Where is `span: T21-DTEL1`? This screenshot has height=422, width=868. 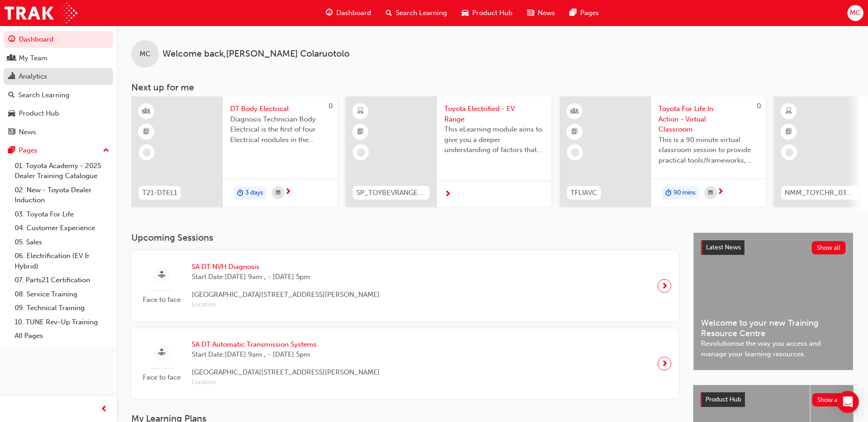
span: T21-DTEL1 is located at coordinates (160, 193).